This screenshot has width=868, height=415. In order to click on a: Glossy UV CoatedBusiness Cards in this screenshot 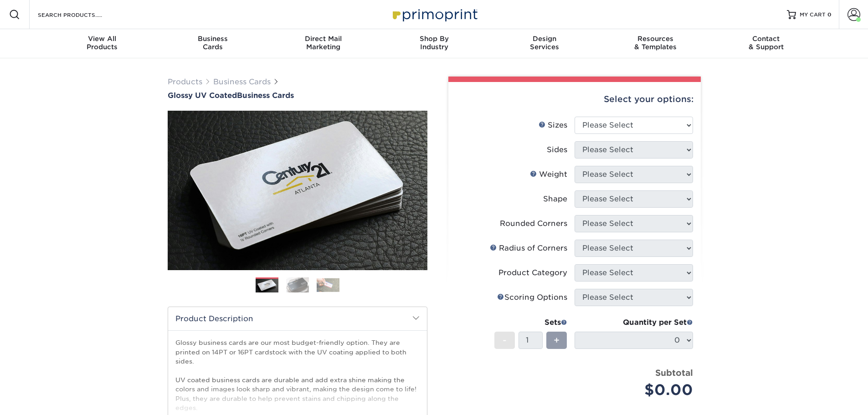, I will do `click(298, 95)`.